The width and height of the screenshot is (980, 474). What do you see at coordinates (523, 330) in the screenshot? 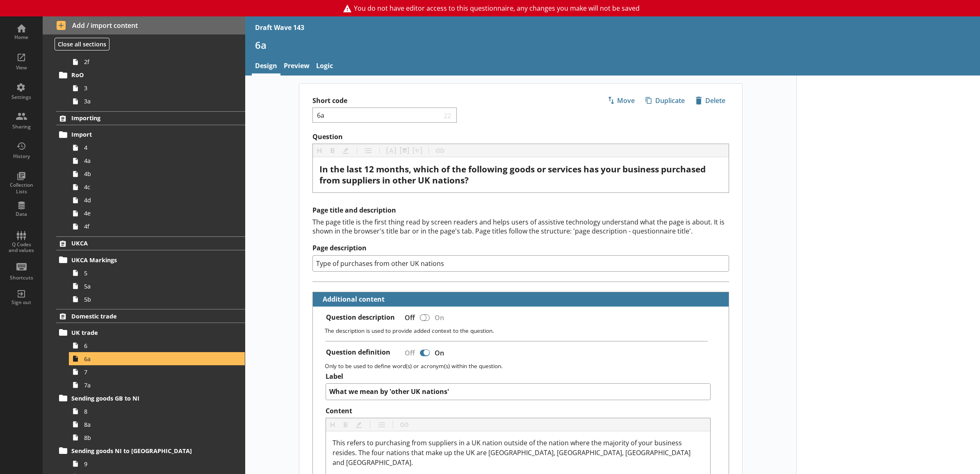
I see `p: The description is used to provide added context to the question.` at bounding box center [523, 330].